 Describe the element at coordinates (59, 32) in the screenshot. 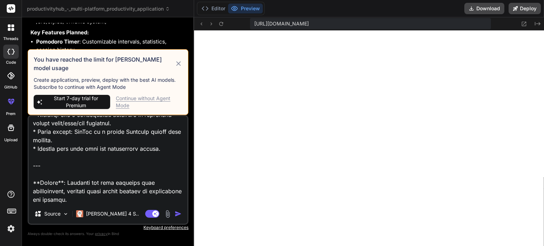

I see `strong: Key Features Planned:` at that location.